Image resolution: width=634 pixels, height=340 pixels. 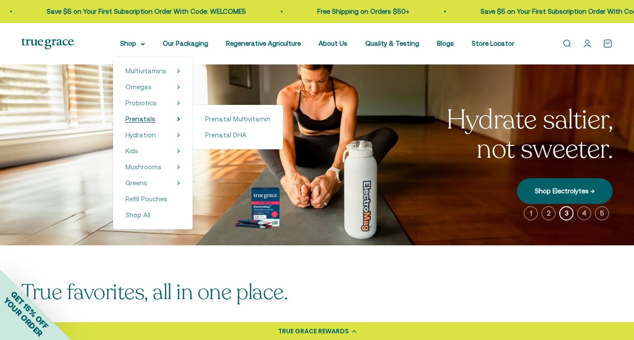 What do you see at coordinates (146, 71) in the screenshot?
I see `span: Multivitamins` at bounding box center [146, 71].